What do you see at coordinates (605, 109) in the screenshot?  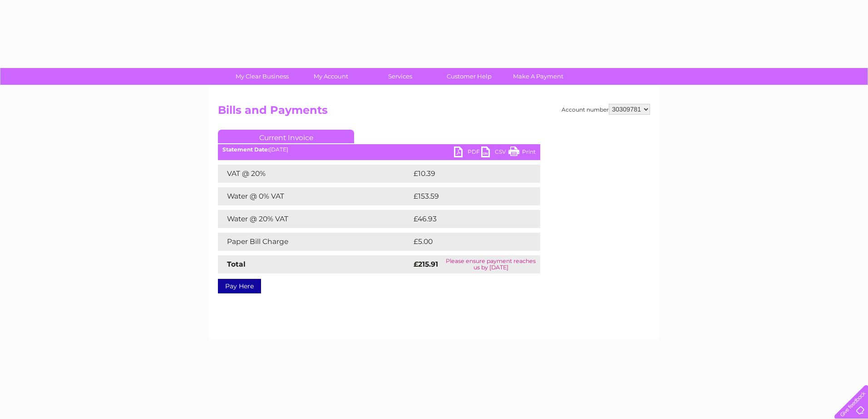 I see `div: Account number` at bounding box center [605, 109].